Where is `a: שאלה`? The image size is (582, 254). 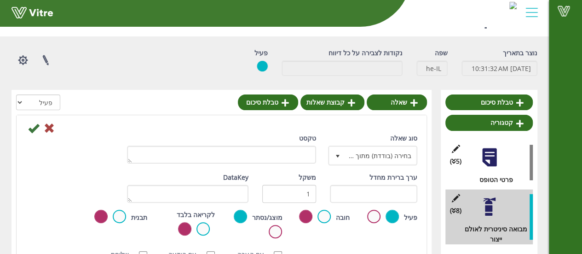
a: שאלה is located at coordinates (397, 102).